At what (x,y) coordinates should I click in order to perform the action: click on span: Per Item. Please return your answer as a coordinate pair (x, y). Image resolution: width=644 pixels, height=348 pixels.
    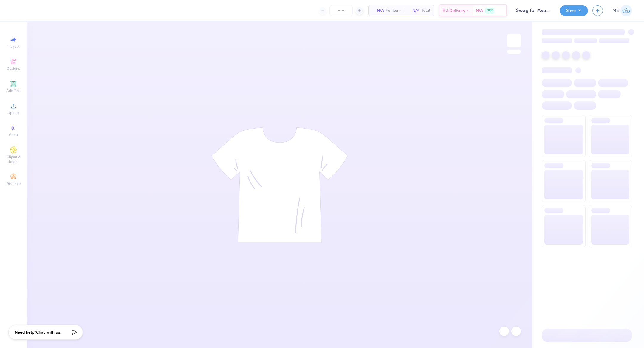
    Looking at the image, I should click on (393, 10).